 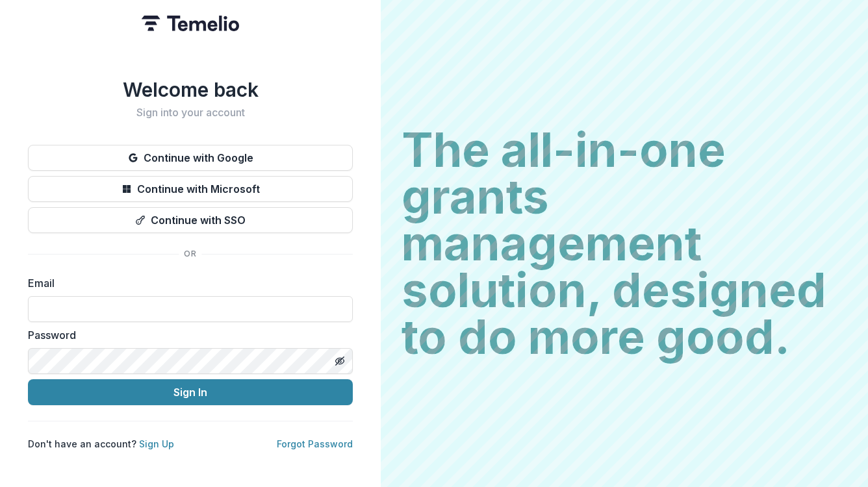 I want to click on button: Continue with SSO, so click(x=191, y=220).